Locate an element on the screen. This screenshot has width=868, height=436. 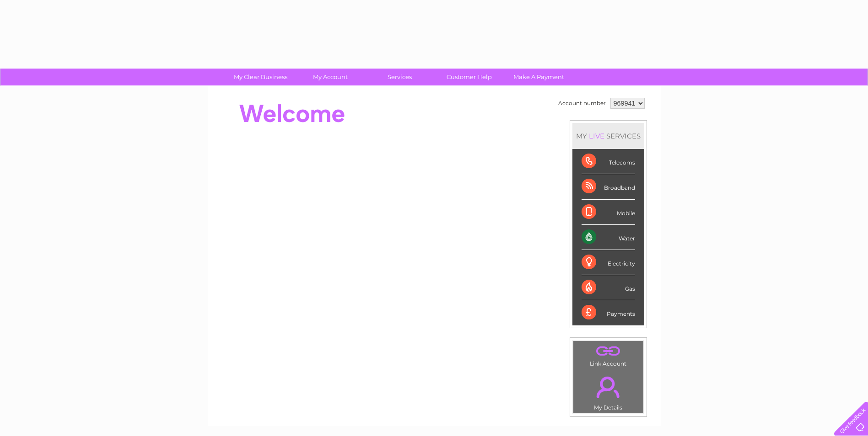
div: MY SERVICES is located at coordinates (608, 136).